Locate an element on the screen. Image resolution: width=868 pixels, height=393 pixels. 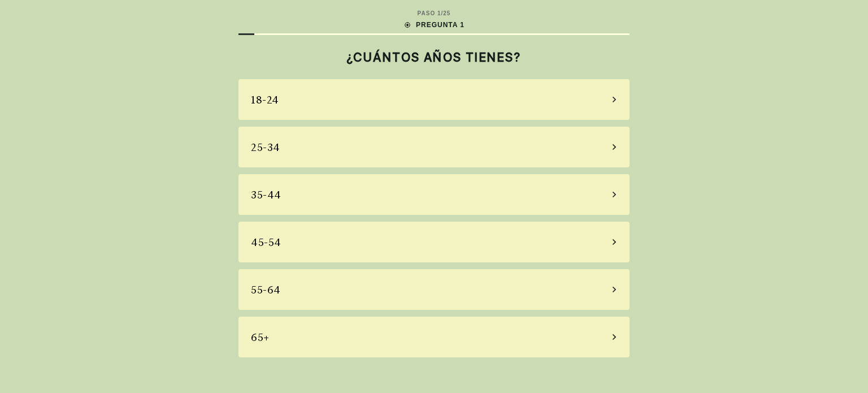
div: 55-64 is located at coordinates (265, 290).